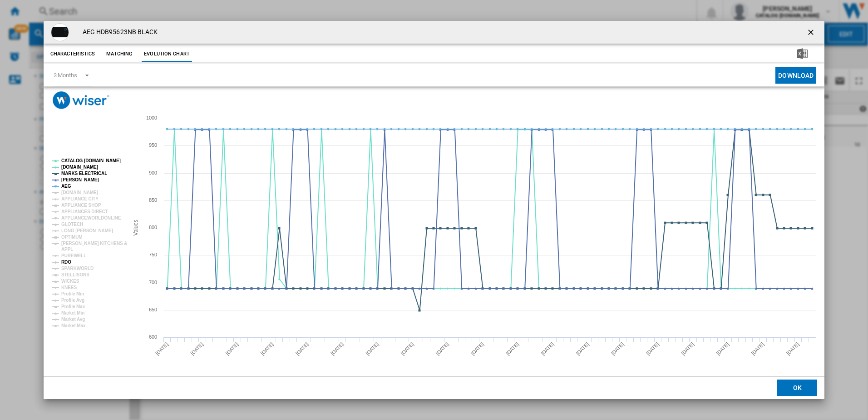 This screenshot has height=420, width=868. What do you see at coordinates (153, 254) in the screenshot?
I see `tspan: 750` at bounding box center [153, 254].